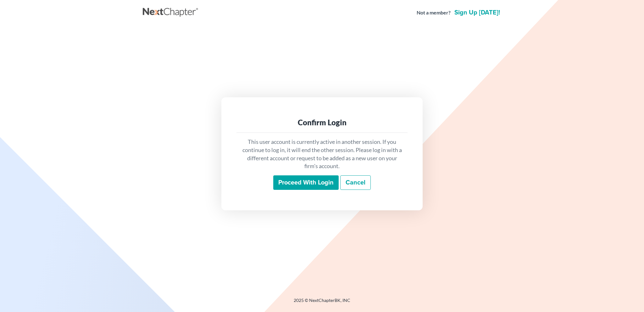 This screenshot has width=644, height=312. What do you see at coordinates (322, 123) in the screenshot?
I see `div: Confirm Login` at bounding box center [322, 123].